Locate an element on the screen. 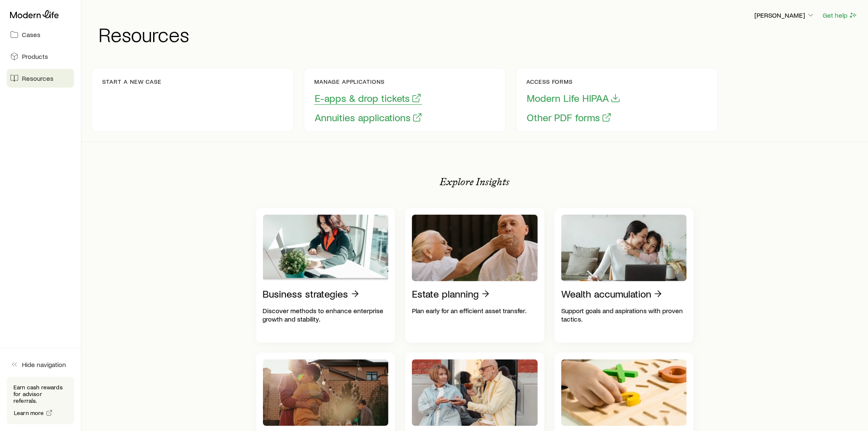  p: Discover methods to enhance enterprise growth and stability. is located at coordinates (326, 315).